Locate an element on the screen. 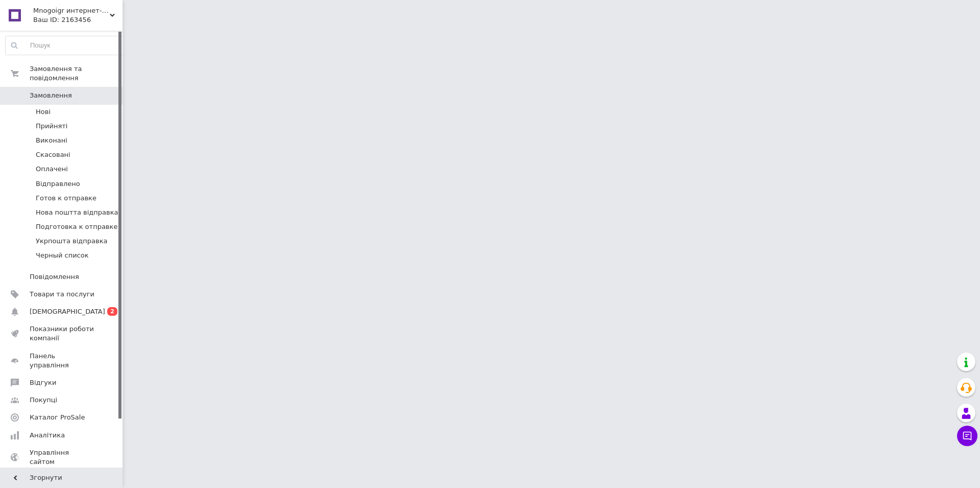 Image resolution: width=980 pixels, height=488 pixels. span: Замовлення та повідомлення is located at coordinates (76, 73).